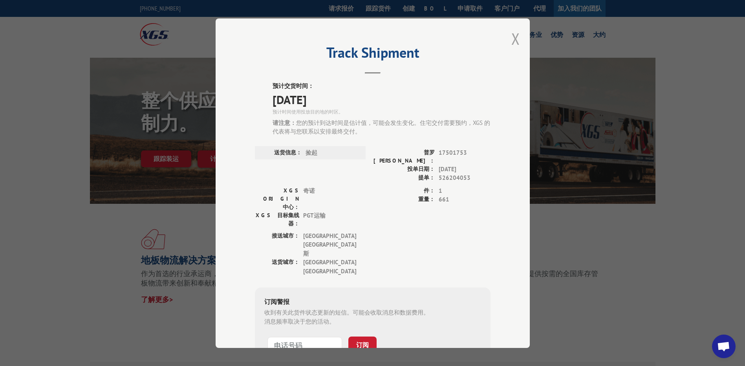 This screenshot has width=745, height=366. What do you see at coordinates (329, 198) in the screenshot?
I see `span: 奇诺` at bounding box center [329, 198].